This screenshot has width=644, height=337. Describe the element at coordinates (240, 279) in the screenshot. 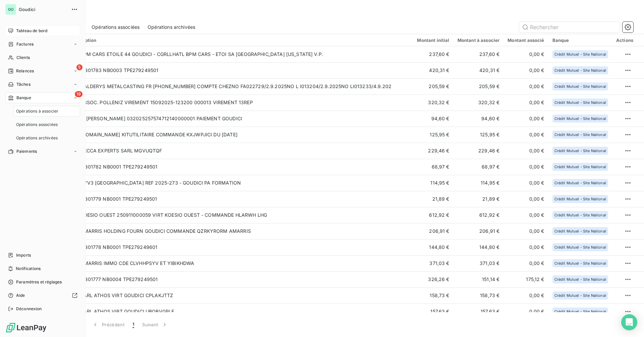

I see `td: REMCB01777 NB0004 TPE279249501` at that location.